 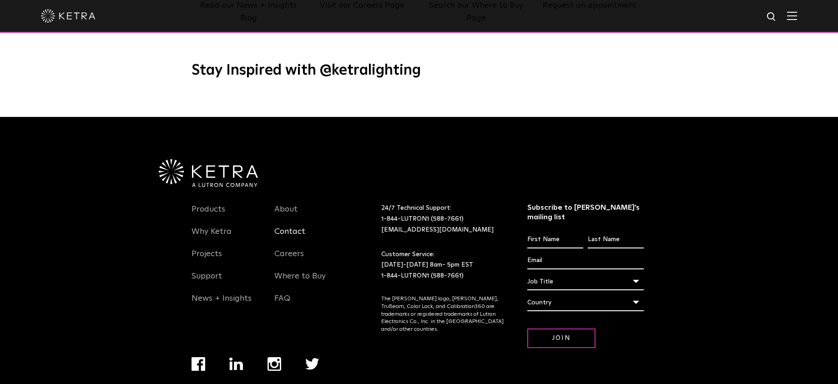 What do you see at coordinates (208, 173) in the screenshot?
I see `img: Ketra-aLutronCo_White_RGB` at bounding box center [208, 173].